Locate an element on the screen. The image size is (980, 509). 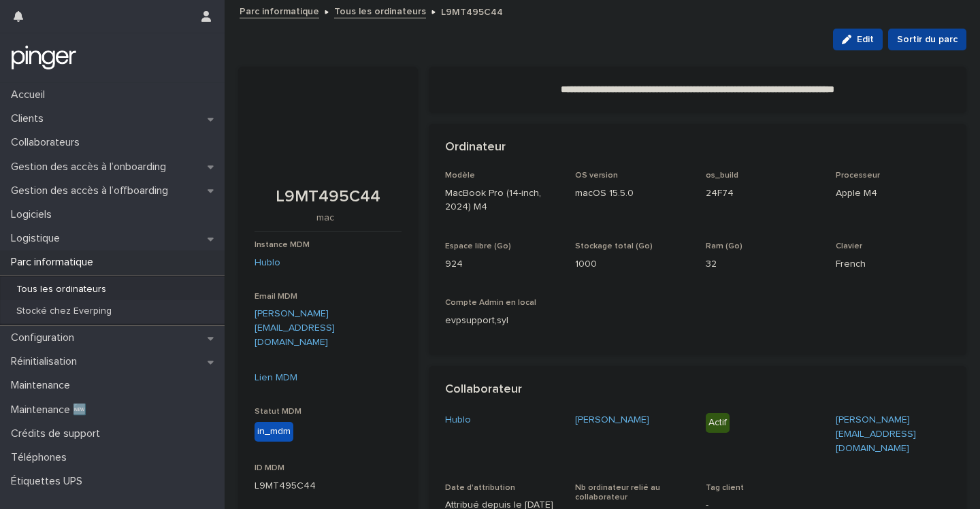
button: Edit is located at coordinates (858, 40).